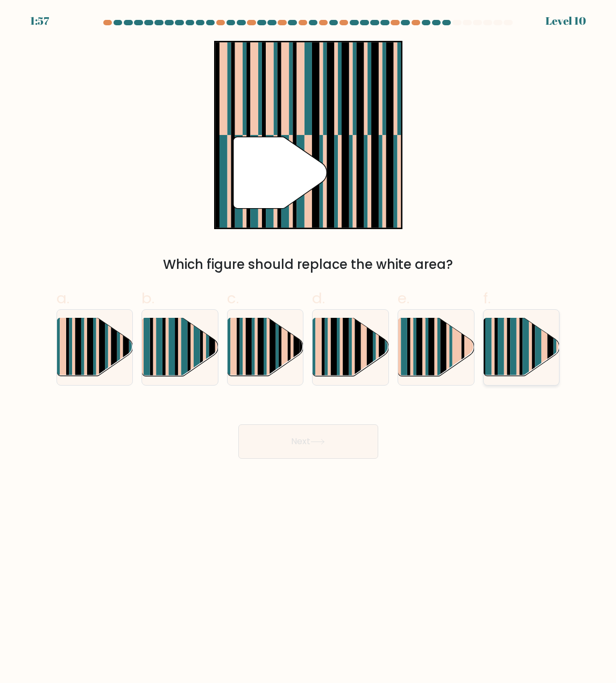 Image resolution: width=616 pixels, height=683 pixels. I want to click on div: Level 10, so click(565, 21).